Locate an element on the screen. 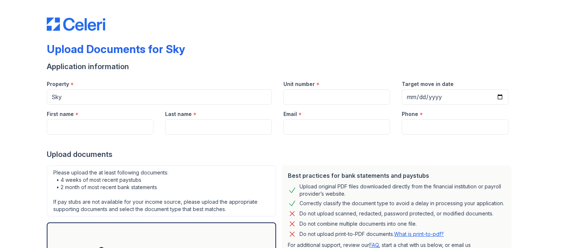 This screenshot has width=561, height=248. a: FAQ is located at coordinates (374, 244).